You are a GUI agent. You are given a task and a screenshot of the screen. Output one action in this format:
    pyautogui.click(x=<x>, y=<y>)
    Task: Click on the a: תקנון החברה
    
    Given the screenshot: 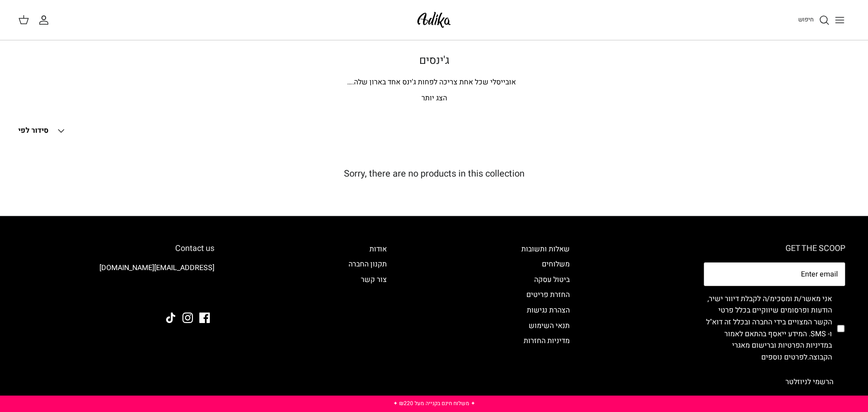 What is the action you would take?
    pyautogui.click(x=368, y=264)
    